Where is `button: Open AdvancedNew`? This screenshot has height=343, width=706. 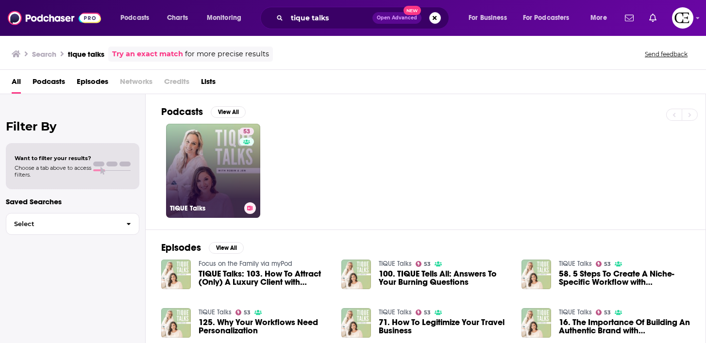
button: Open AdvancedNew is located at coordinates (397, 18).